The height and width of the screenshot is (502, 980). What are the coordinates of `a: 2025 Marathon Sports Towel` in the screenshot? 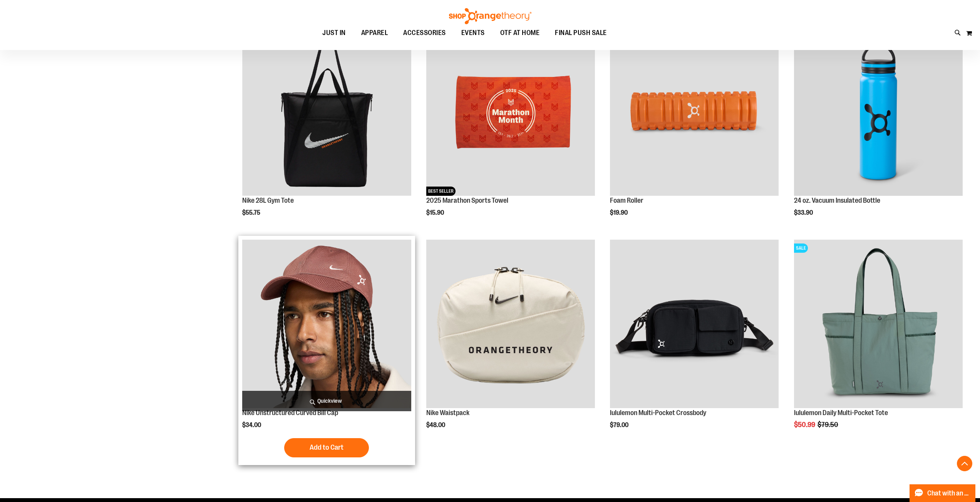 It's located at (467, 200).